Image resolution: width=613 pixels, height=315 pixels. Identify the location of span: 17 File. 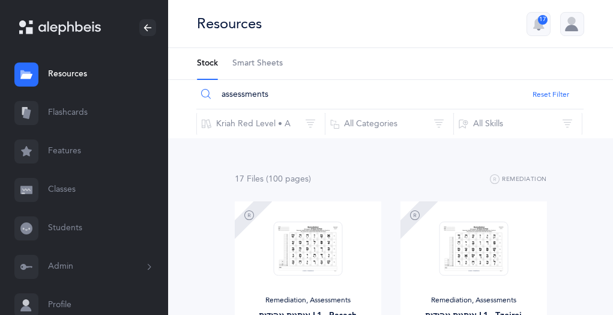
(249, 179).